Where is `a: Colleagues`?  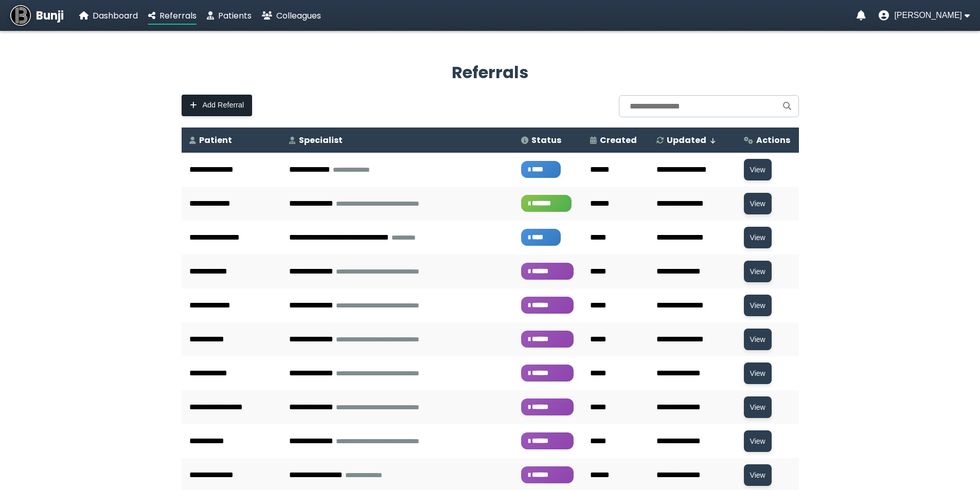
a: Colleagues is located at coordinates (291, 15).